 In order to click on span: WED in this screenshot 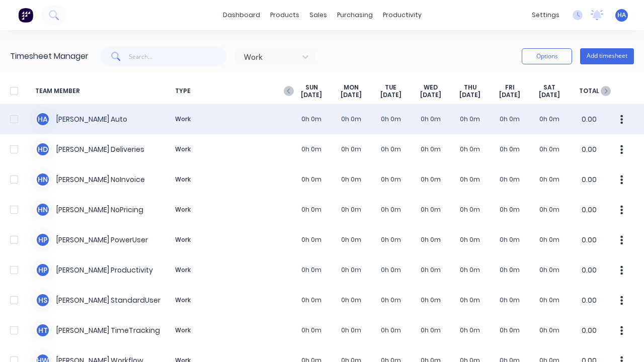, I will do `click(431, 87)`.